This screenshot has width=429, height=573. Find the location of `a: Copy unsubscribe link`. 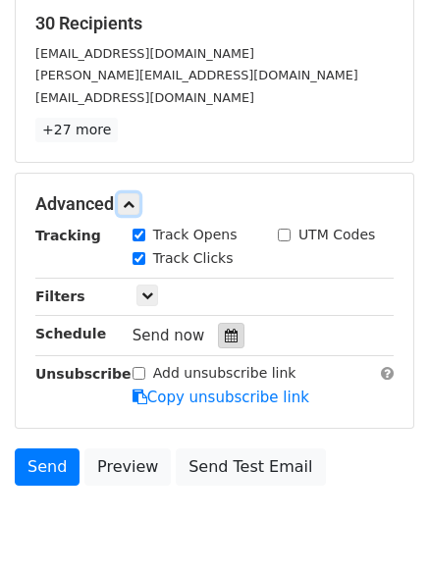

a: Copy unsubscribe link is located at coordinates (221, 398).